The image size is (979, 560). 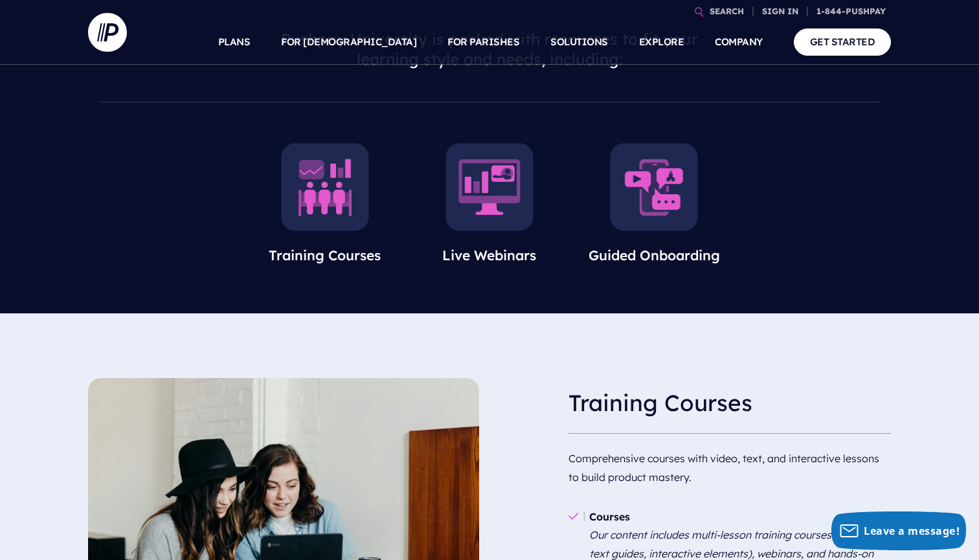 I want to click on a: SOLUTIONS, so click(x=579, y=42).